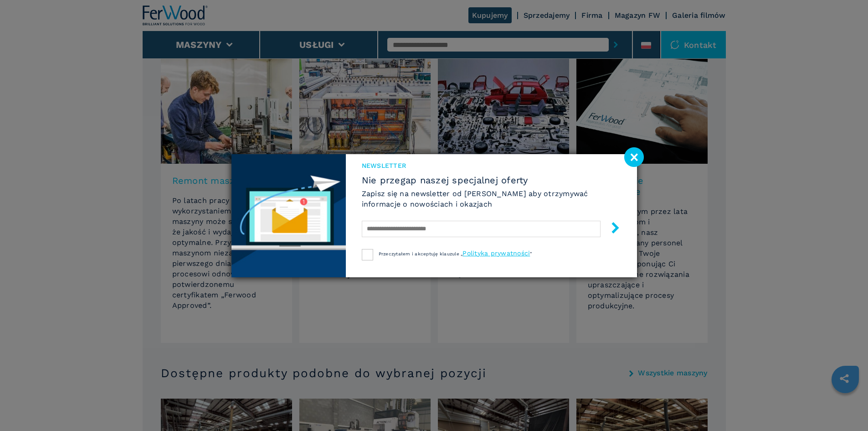 The height and width of the screenshot is (431, 868). Describe the element at coordinates (496, 253) in the screenshot. I see `a: Polityka prywatności` at that location.